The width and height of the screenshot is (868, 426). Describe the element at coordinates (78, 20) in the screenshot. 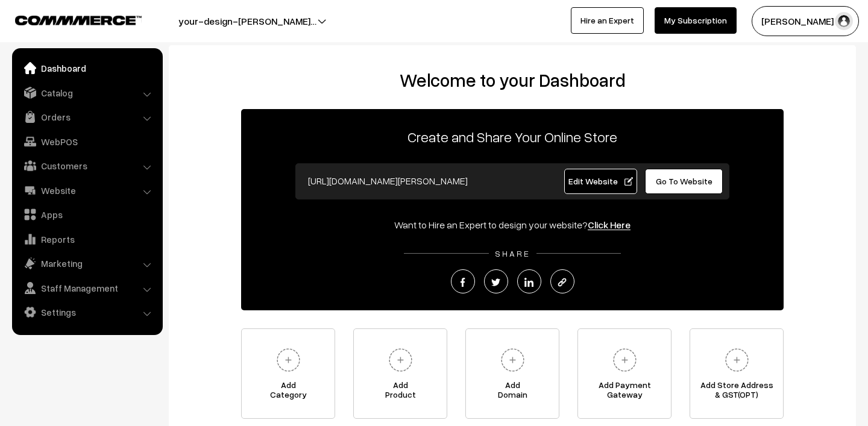

I see `img: COMMMERCE` at that location.